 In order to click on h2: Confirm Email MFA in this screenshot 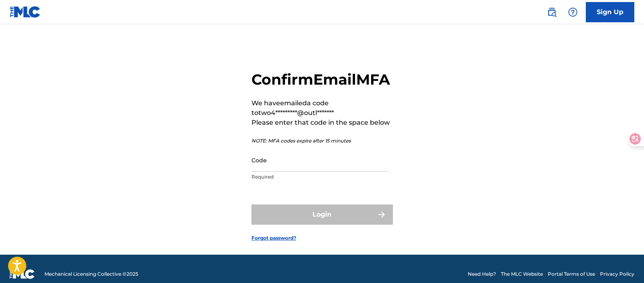, I will do `click(322, 80)`.